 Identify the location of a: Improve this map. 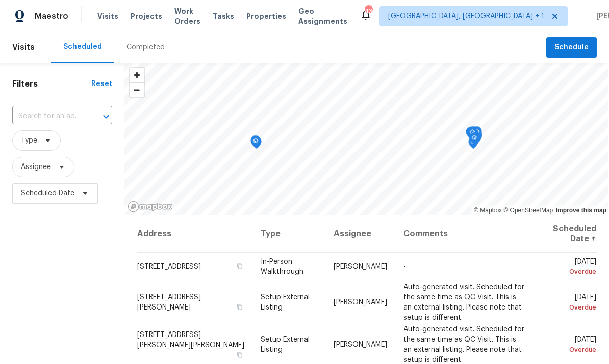
(581, 210).